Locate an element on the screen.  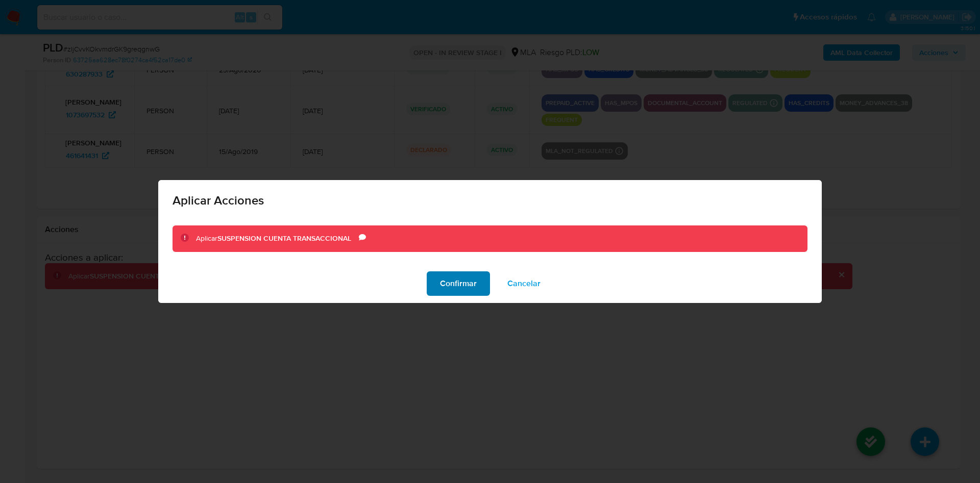
span: Cancelar is located at coordinates (523, 284).